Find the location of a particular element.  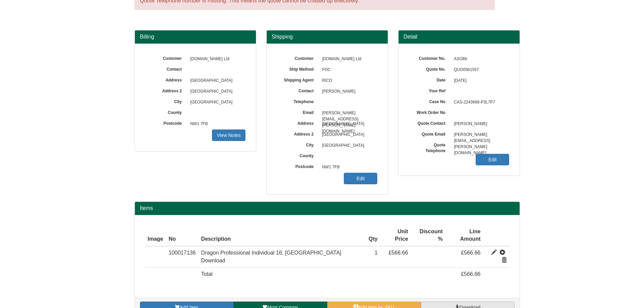

h3: Detail is located at coordinates (459, 37).